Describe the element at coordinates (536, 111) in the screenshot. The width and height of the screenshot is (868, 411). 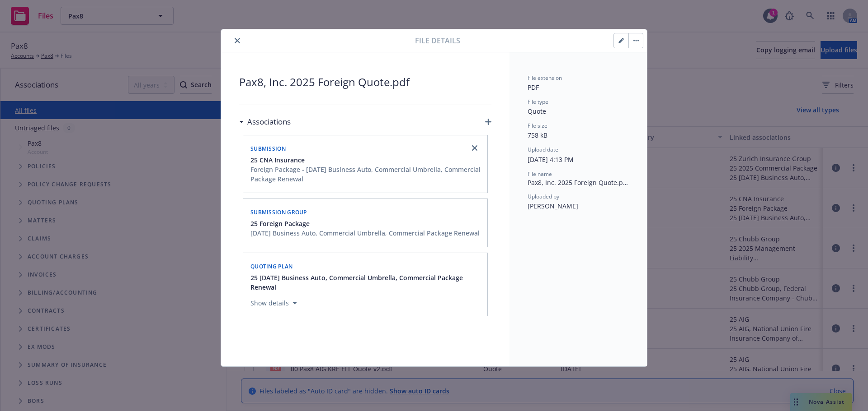
I see `span: Quote` at that location.